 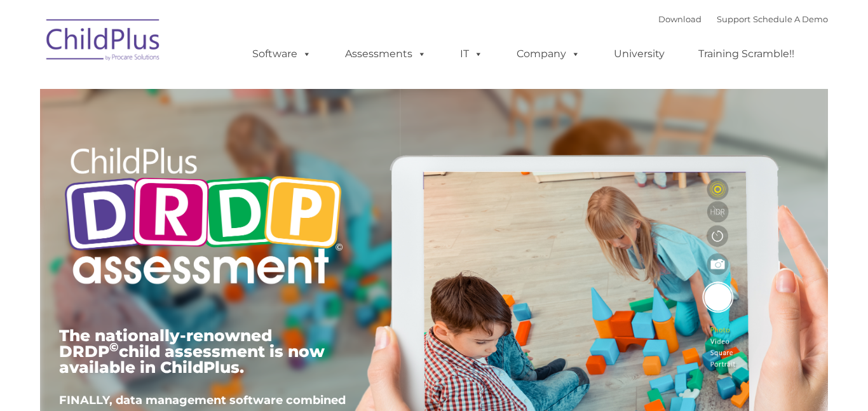 I want to click on img: Copyright - DRDP Logo Light, so click(x=203, y=218).